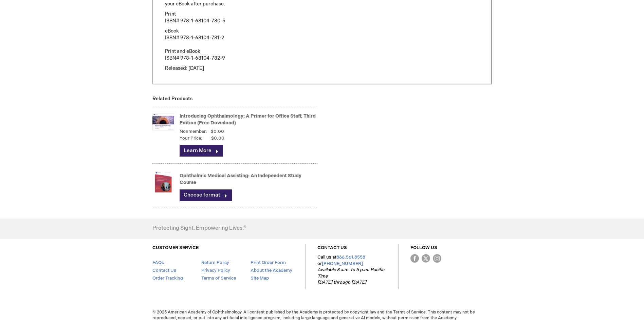  What do you see at coordinates (158, 263) in the screenshot?
I see `a: FAQs` at bounding box center [158, 263].